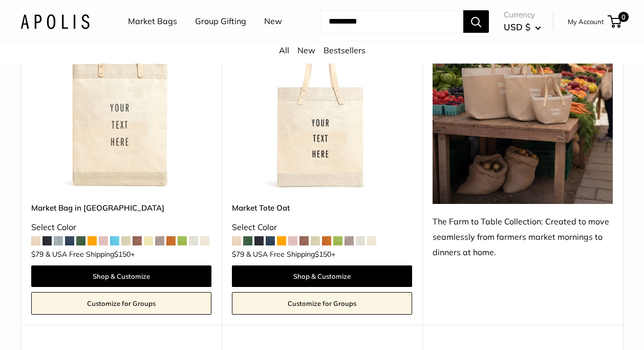  I want to click on button: USD $, so click(522, 27).